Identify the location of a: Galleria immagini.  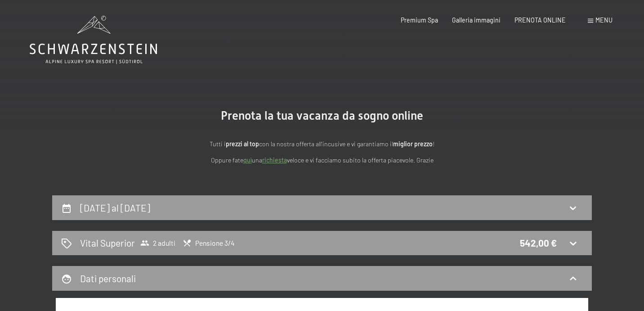
(476, 19).